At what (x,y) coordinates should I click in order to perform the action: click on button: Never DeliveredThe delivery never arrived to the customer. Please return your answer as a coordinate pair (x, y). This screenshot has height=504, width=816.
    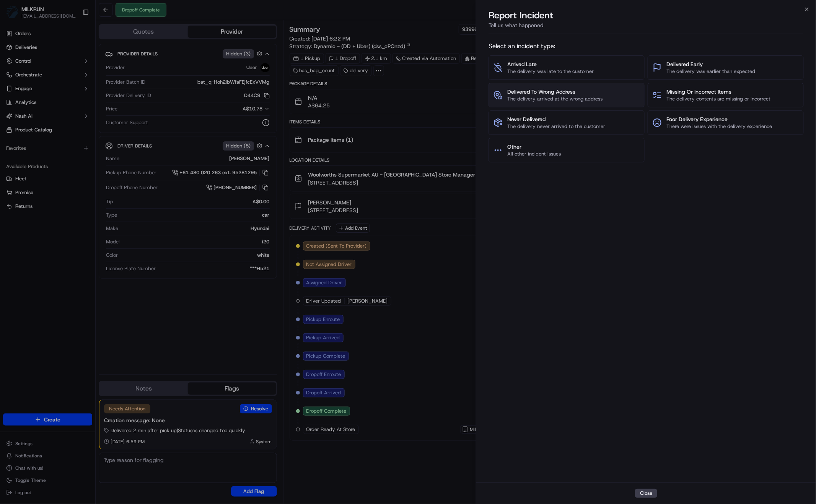
    Looking at the image, I should click on (567, 122).